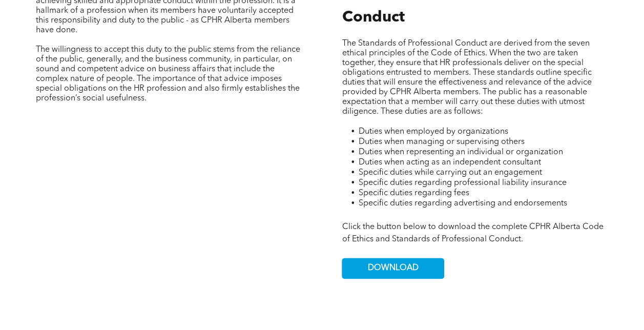 Image resolution: width=644 pixels, height=330 pixels. Describe the element at coordinates (393, 268) in the screenshot. I see `span: DOWNLOAD` at that location.